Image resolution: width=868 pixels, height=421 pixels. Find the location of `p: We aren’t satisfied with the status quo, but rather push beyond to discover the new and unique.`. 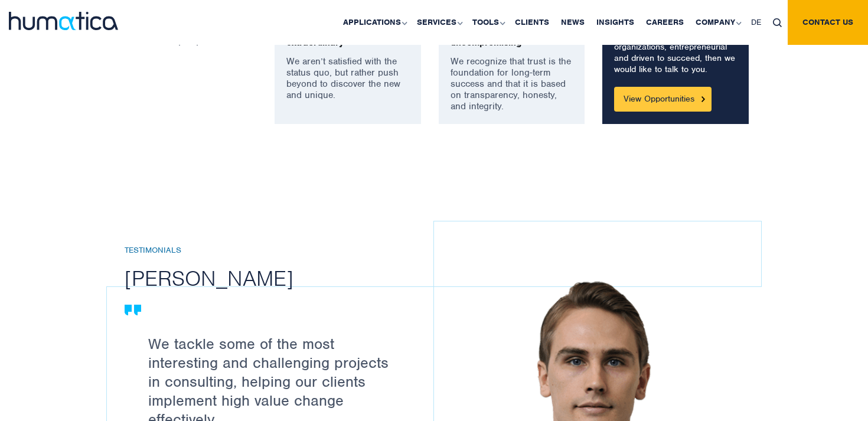

p: We aren’t satisfied with the status quo, but rather push beyond to discover the new and unique. is located at coordinates (348, 79).